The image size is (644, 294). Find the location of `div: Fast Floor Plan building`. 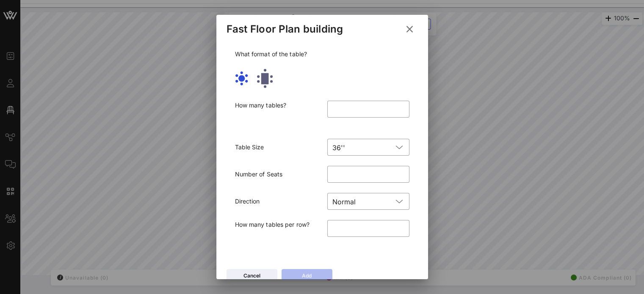

div: Fast Floor Plan building is located at coordinates (285, 29).